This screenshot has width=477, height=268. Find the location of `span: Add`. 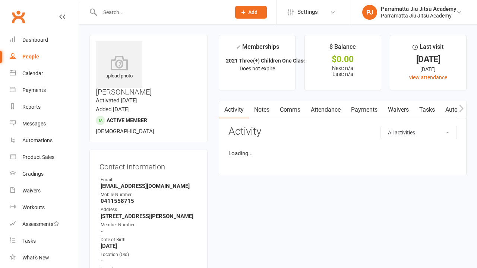

span: Add is located at coordinates (253, 12).